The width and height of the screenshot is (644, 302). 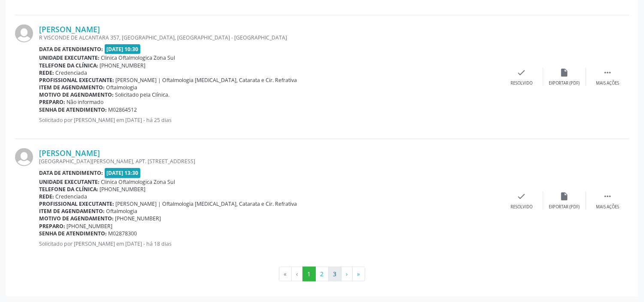 I want to click on ul: Pagination, so click(x=322, y=274).